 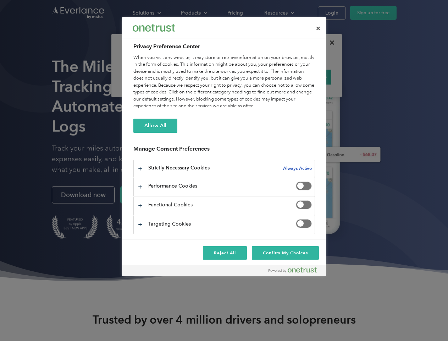 I want to click on div: Privacy Preference Center, so click(x=224, y=146).